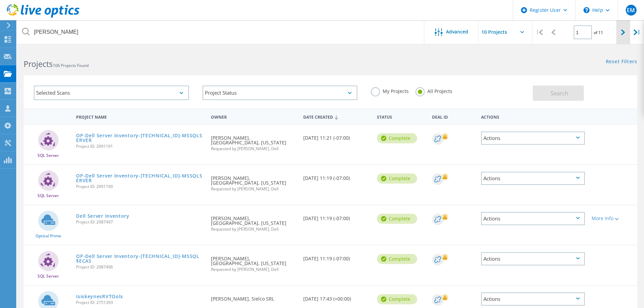  I want to click on div: Date Created, so click(337, 117).